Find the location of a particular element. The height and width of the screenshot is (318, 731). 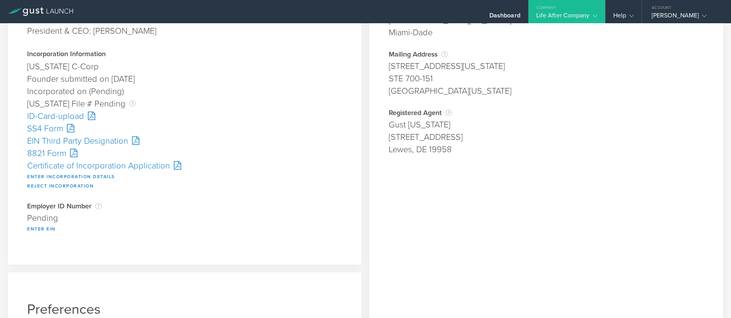

div: Employer ID Number is located at coordinates (185, 206).